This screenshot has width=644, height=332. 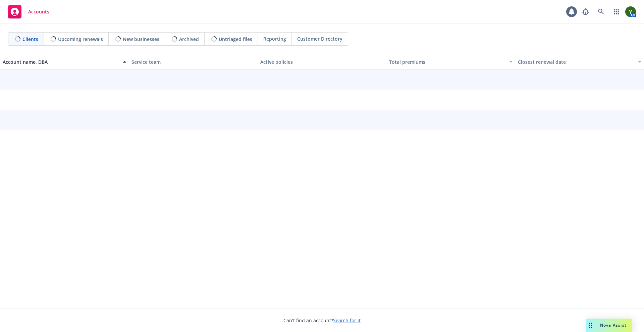 I want to click on span: Reporting, so click(x=275, y=39).